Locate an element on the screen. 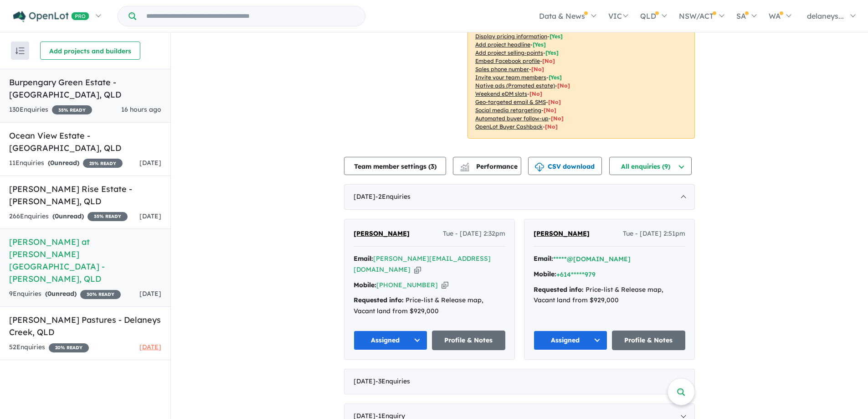 The width and height of the screenshot is (868, 419). u: Sales phone number is located at coordinates (502, 69).